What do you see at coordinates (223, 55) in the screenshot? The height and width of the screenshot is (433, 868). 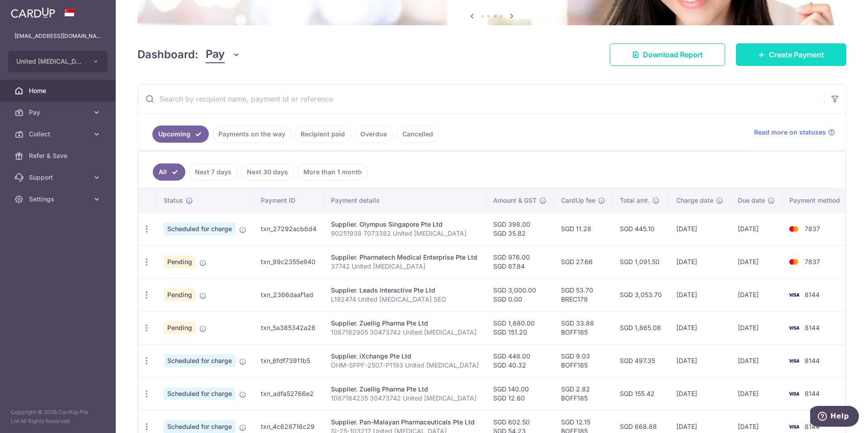 I see `button: Pay` at bounding box center [223, 55].